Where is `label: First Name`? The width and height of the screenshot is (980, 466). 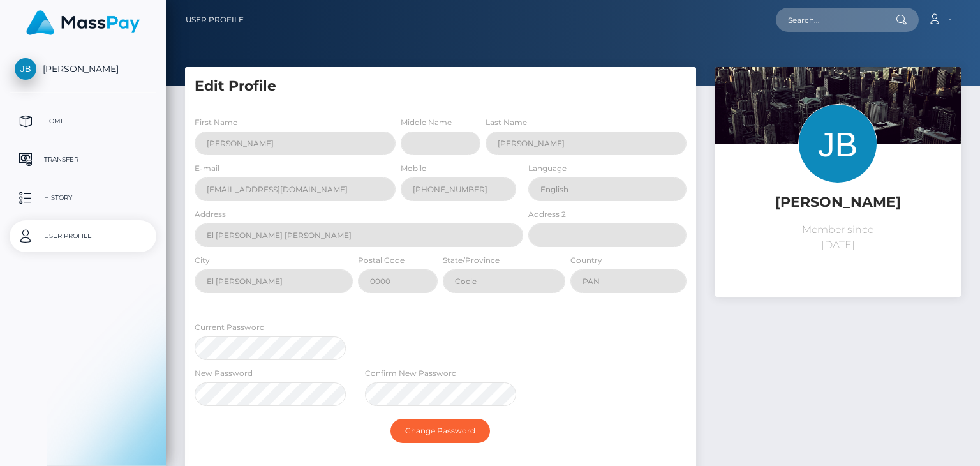
label: First Name is located at coordinates (216, 123).